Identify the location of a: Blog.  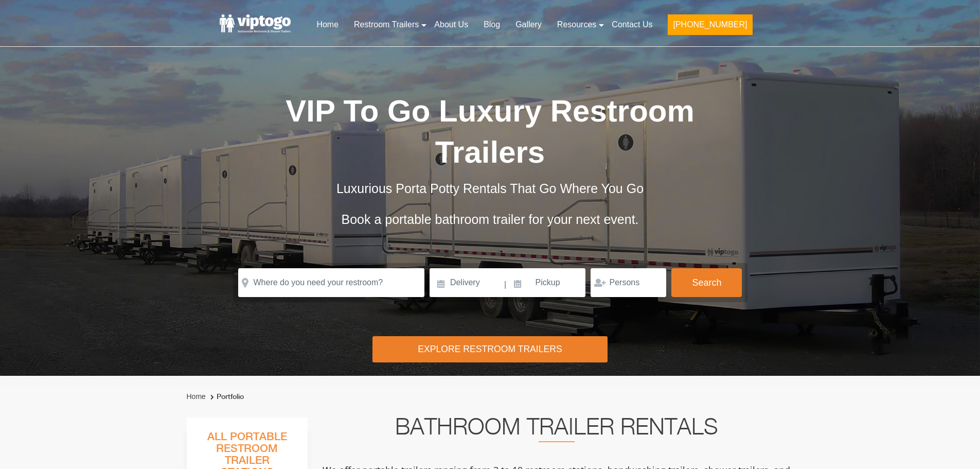
(492, 25).